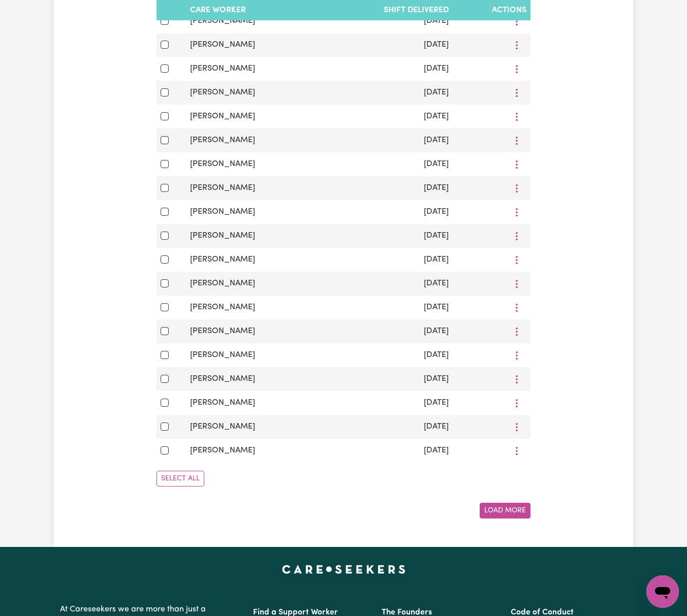  I want to click on span: Care Worker, so click(218, 10).